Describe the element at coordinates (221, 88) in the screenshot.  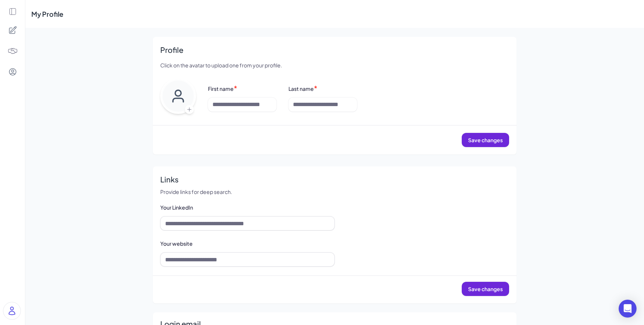
I see `label: First name` at that location.